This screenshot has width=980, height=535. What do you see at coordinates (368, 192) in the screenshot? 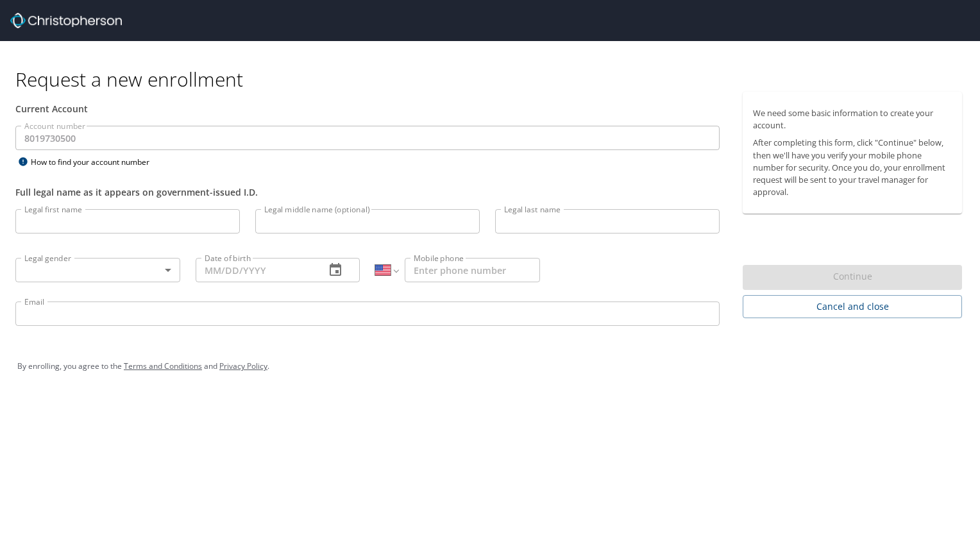
I see `div: Full legal name as it appears on government-issued I.D.` at bounding box center [368, 192].